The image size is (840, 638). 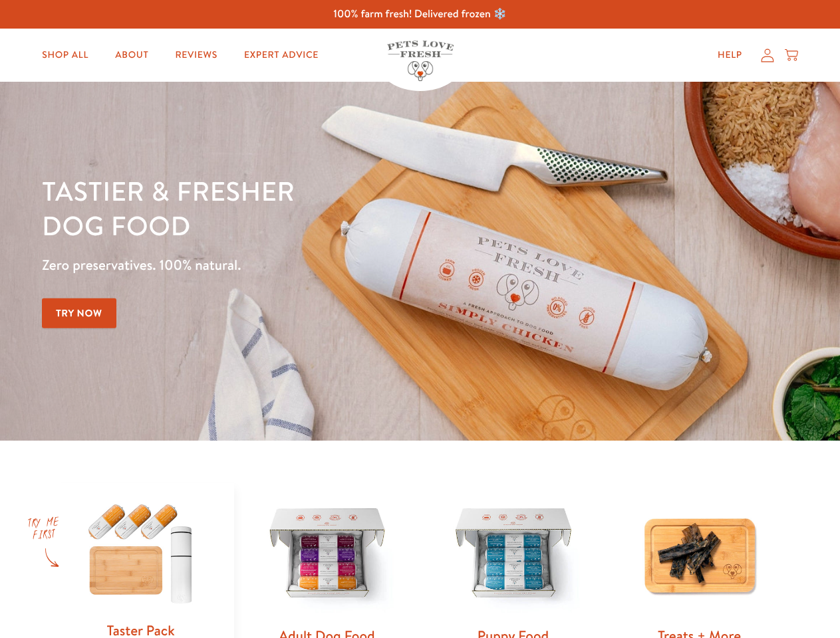 I want to click on a: Help, so click(x=730, y=56).